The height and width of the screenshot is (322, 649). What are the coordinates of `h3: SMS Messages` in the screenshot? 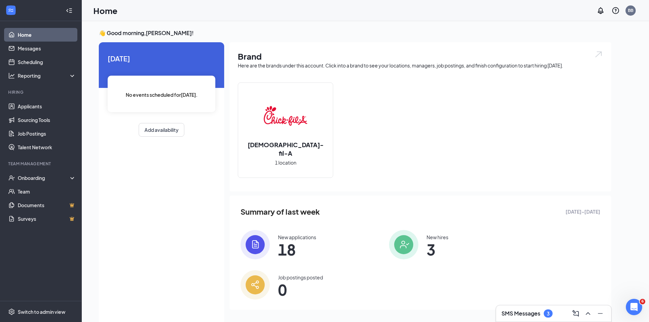 It's located at (521, 313).